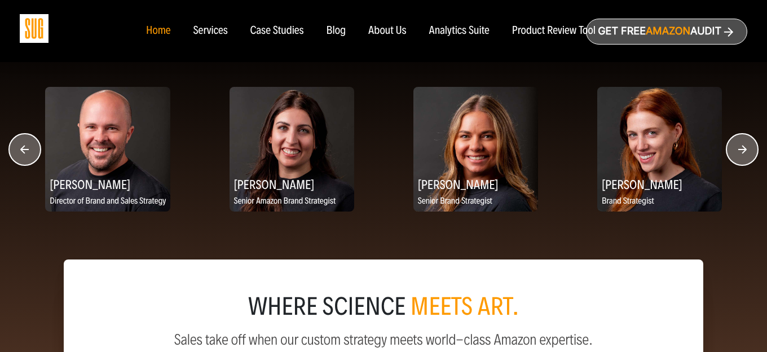 The image size is (767, 352). What do you see at coordinates (465, 306) in the screenshot?
I see `span: meets art.` at bounding box center [465, 306].